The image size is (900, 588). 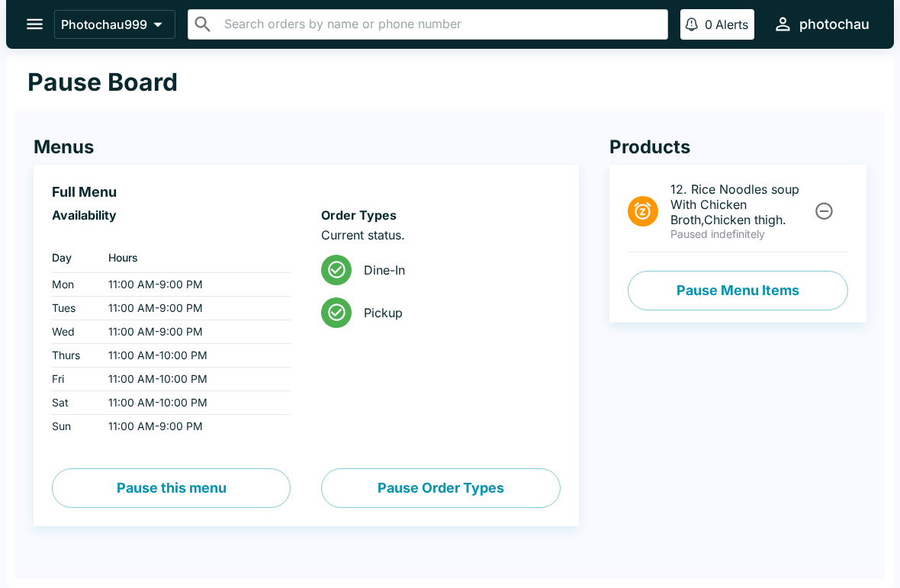 What do you see at coordinates (821, 24) in the screenshot?
I see `button: photochau` at bounding box center [821, 24].